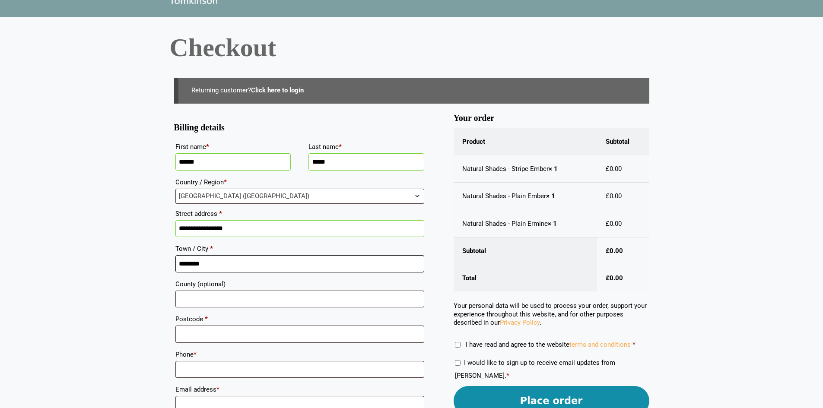 The width and height of the screenshot is (823, 408). I want to click on label: Street address, so click(300, 214).